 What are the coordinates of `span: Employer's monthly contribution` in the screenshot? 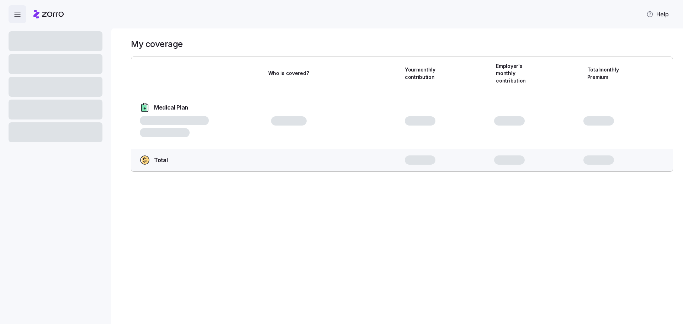 It's located at (516, 73).